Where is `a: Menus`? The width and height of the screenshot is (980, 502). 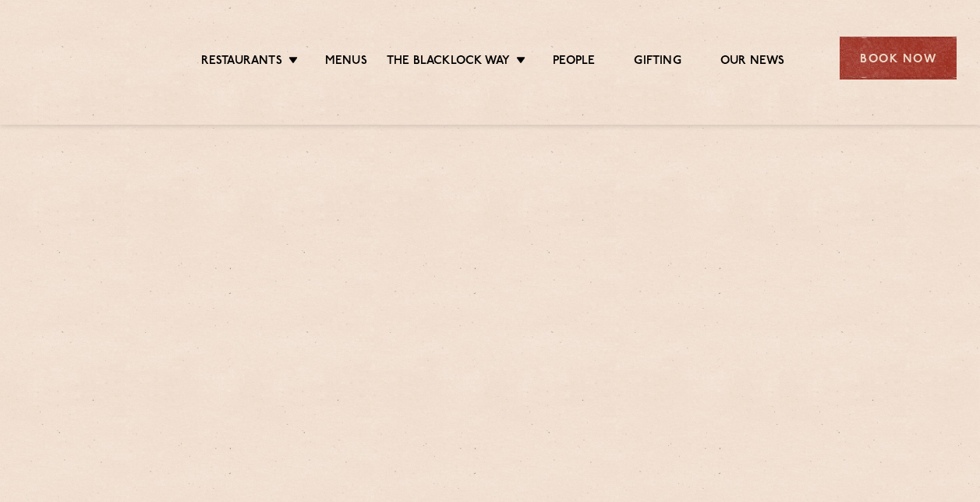
a: Menus is located at coordinates (346, 62).